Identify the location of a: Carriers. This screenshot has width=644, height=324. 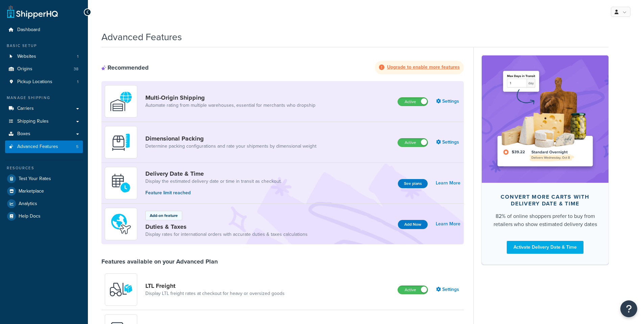
(44, 109).